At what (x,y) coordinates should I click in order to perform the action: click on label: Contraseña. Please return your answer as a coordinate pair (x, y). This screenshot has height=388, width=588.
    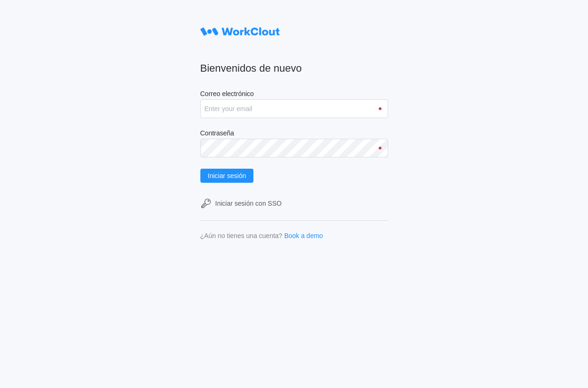
    Looking at the image, I should click on (294, 134).